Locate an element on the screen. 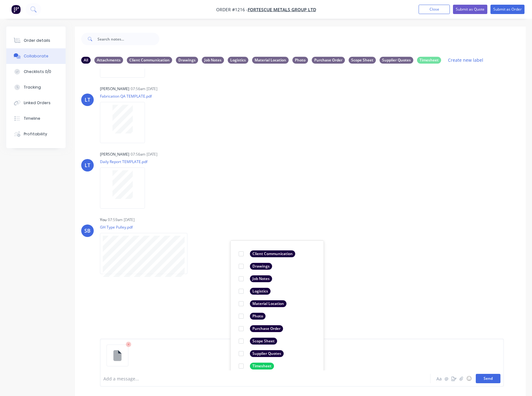  div: Timeline is located at coordinates (32, 118).